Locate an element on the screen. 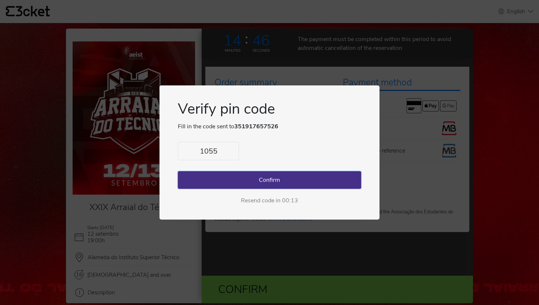 This screenshot has width=539, height=305. strong: 351917657526 is located at coordinates (256, 126).